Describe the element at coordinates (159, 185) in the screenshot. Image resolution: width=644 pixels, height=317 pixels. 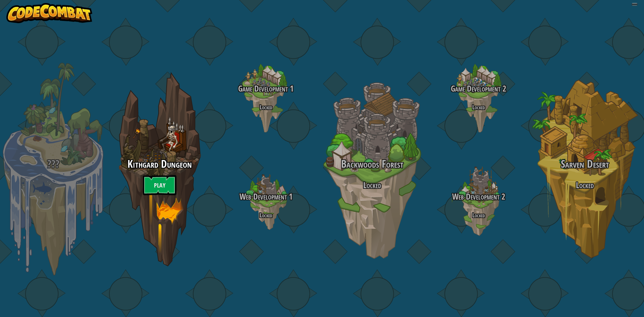
I see `a: Play` at that location.